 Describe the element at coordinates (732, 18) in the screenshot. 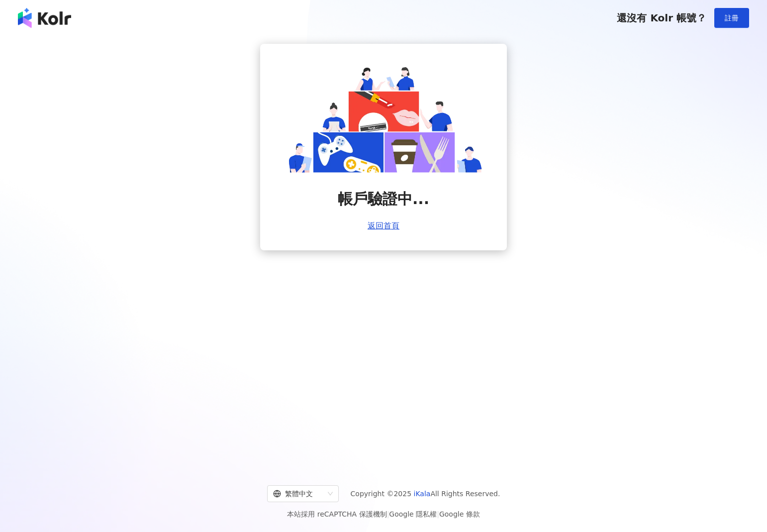

I see `button: 註冊` at that location.